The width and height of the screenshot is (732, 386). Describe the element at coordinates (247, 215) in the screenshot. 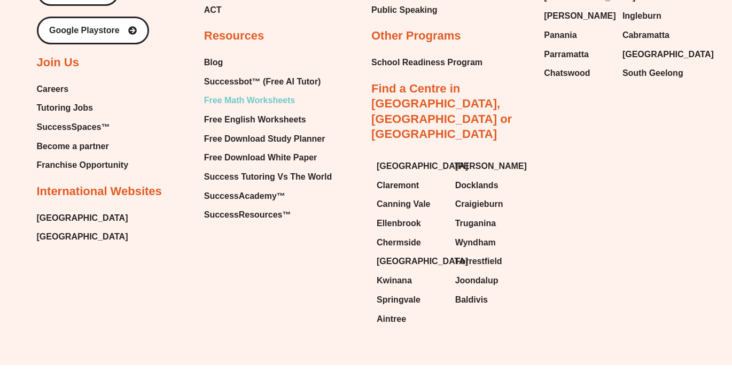

I see `span: SuccessResources™` at that location.